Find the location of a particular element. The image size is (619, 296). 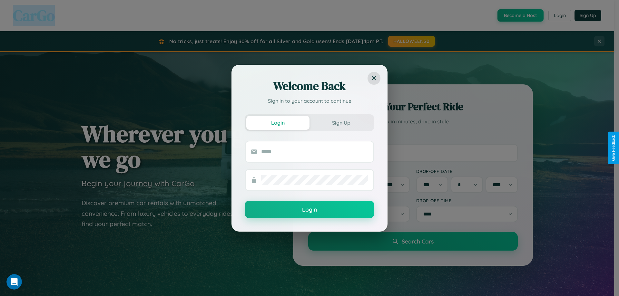

div: Give Feedback is located at coordinates (614, 148).